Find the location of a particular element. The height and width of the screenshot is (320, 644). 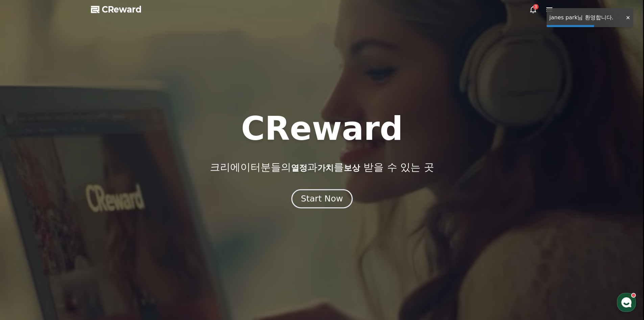

button: Start Now is located at coordinates (322, 198).